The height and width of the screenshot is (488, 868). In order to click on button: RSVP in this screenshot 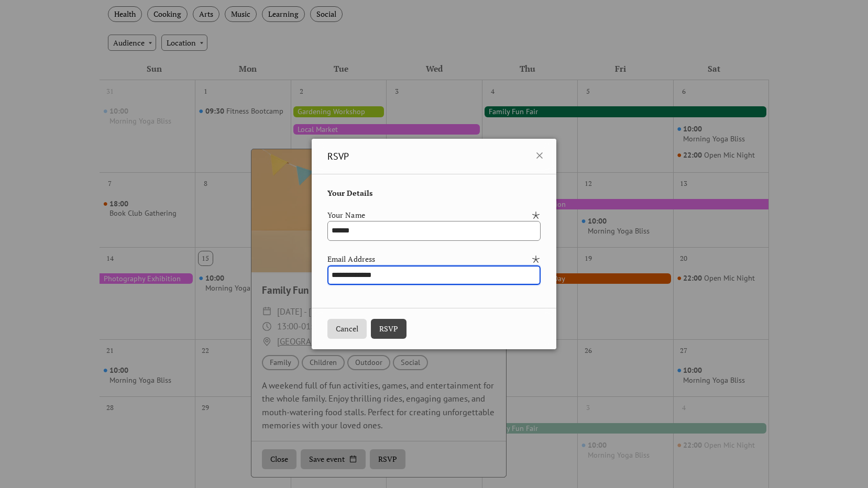, I will do `click(389, 329)`.